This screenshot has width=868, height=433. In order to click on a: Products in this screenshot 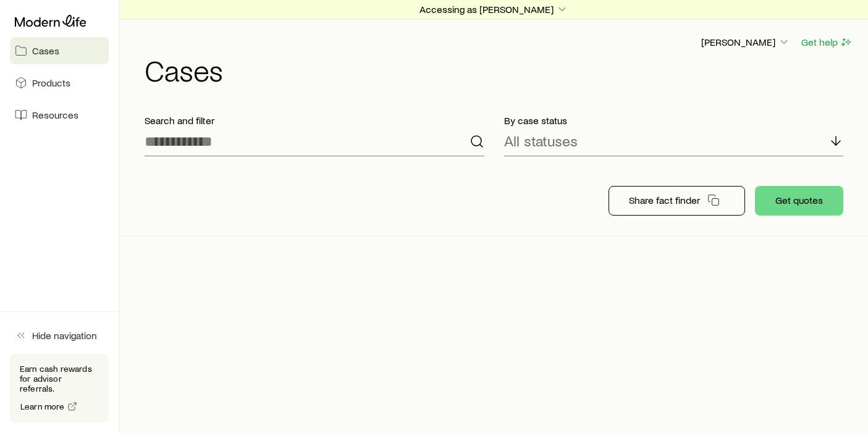, I will do `click(60, 83)`.